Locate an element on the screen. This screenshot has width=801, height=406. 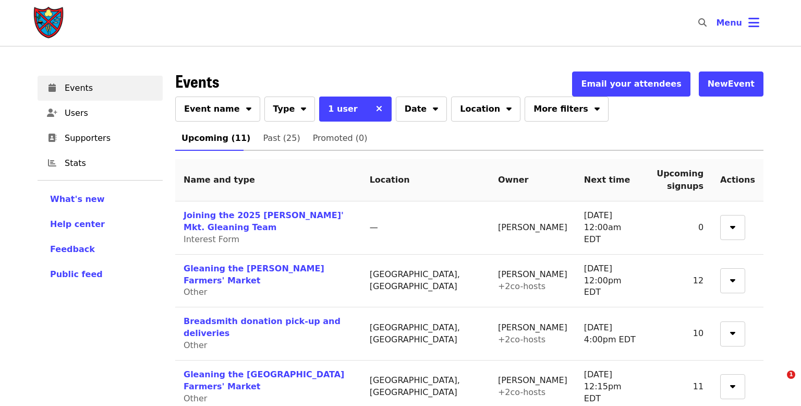
a: Events is located at coordinates (100, 88).